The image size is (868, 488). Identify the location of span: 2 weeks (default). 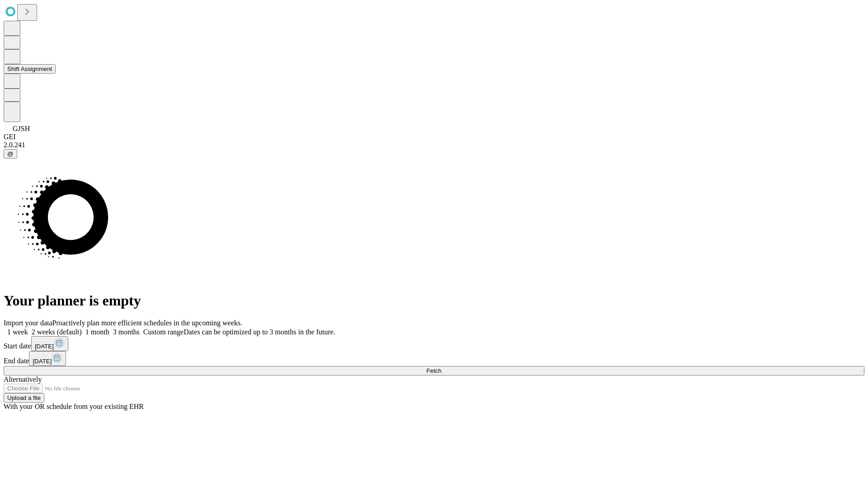
(57, 332).